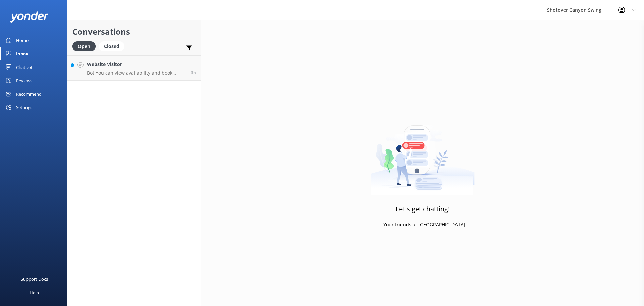 This screenshot has width=644, height=306. Describe the element at coordinates (422, 153) in the screenshot. I see `img: artwork of a man stealing a conversation from at giant smartphone` at that location.